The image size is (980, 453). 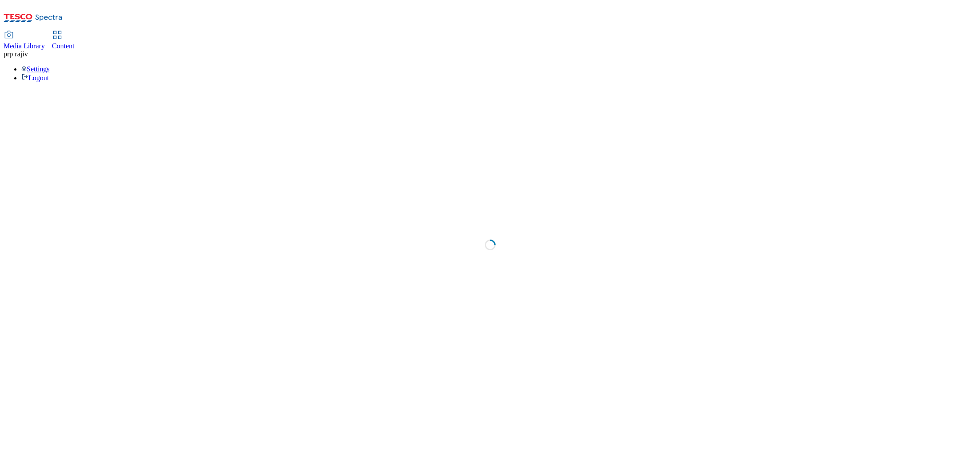 I want to click on a: Logout, so click(x=35, y=78).